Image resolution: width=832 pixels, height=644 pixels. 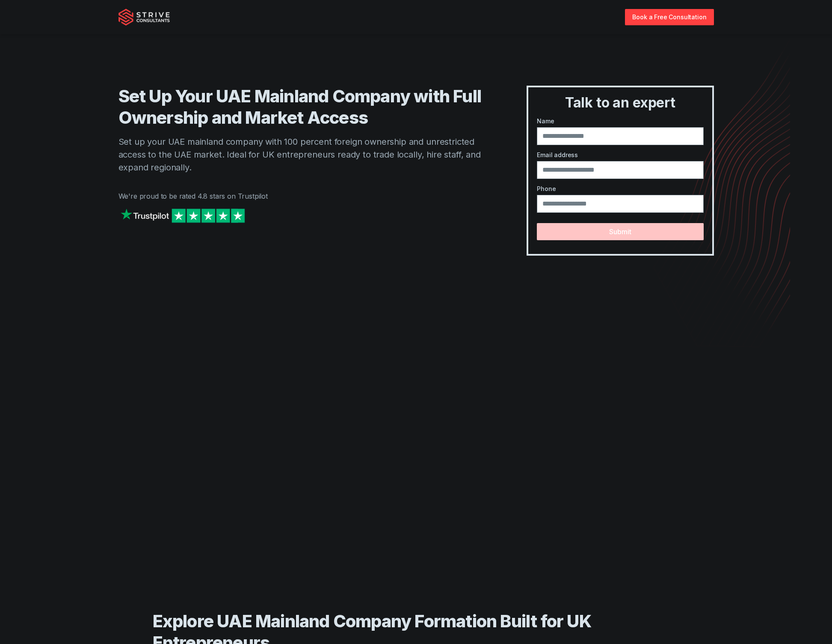 I want to click on label: Phone, so click(x=620, y=188).